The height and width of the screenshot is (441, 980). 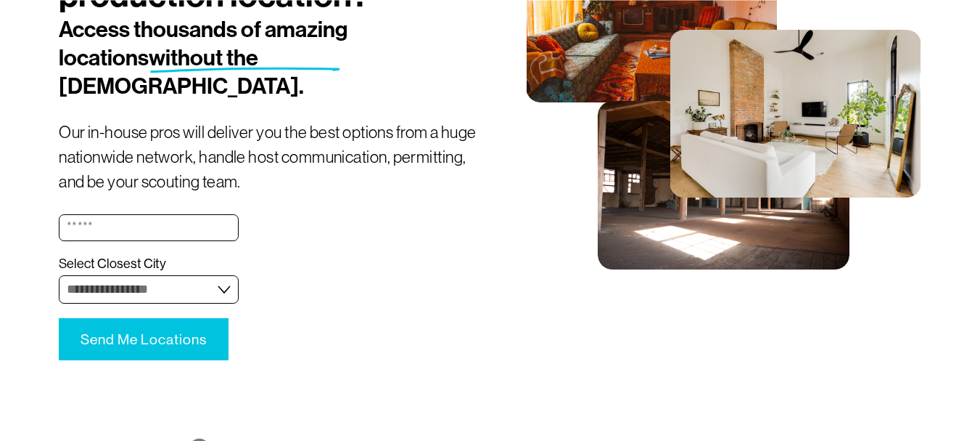 I want to click on p: Our in-house pros will deliver you the best options from a huge nationwide network, handle host c..., so click(x=274, y=157).